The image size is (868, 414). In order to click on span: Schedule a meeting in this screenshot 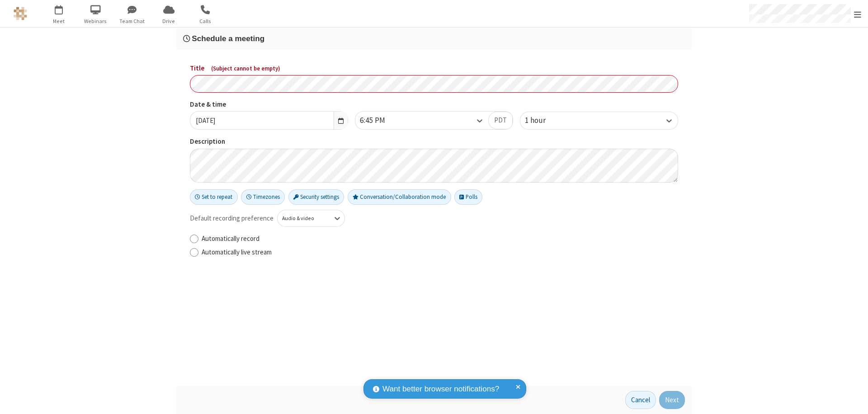, I will do `click(228, 39)`.